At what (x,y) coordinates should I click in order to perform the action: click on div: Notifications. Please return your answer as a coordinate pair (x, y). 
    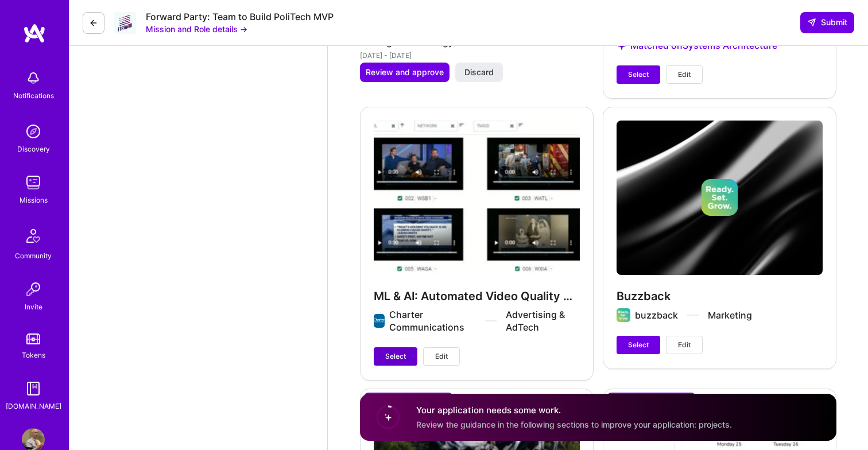
    Looking at the image, I should click on (33, 95).